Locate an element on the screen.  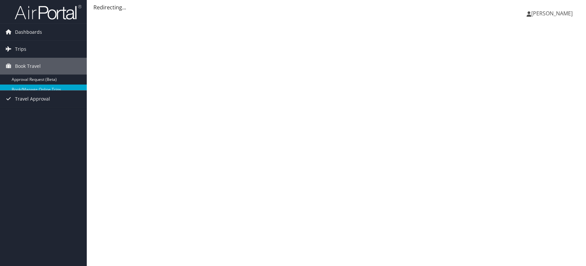
span: Dashboards is located at coordinates (28, 32).